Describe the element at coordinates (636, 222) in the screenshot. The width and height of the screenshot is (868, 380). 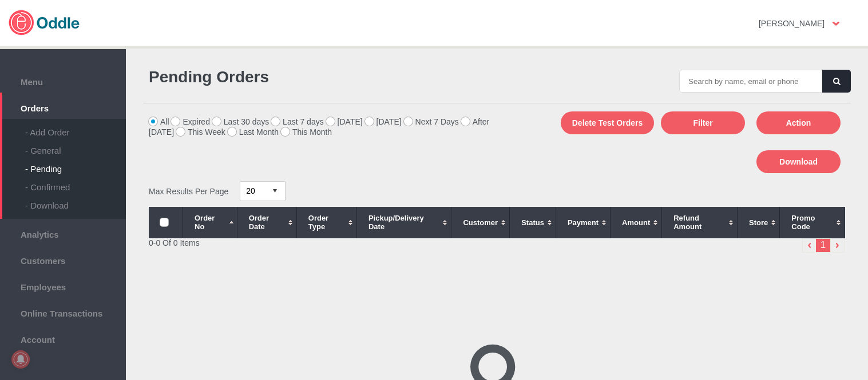
I see `th: Amount` at that location.